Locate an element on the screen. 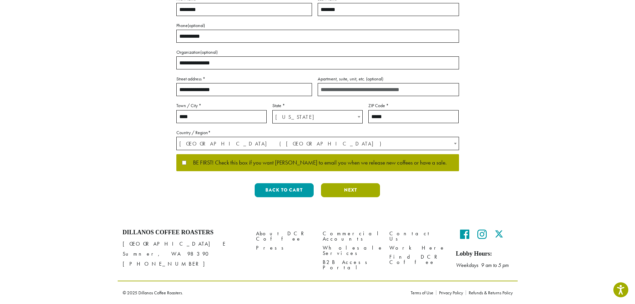 Image resolution: width=635 pixels, height=304 pixels. label: State is located at coordinates (317, 105).